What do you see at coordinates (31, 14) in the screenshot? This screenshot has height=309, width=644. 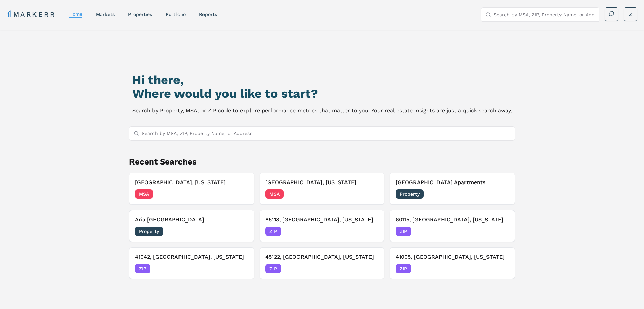 I see `a: MARKERR` at bounding box center [31, 14].